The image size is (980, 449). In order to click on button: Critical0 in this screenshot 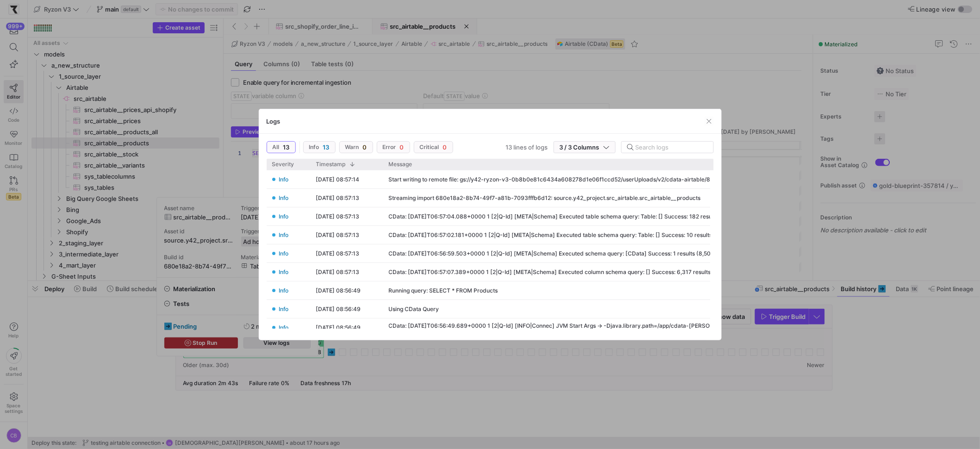, I will do `click(433, 147)`.